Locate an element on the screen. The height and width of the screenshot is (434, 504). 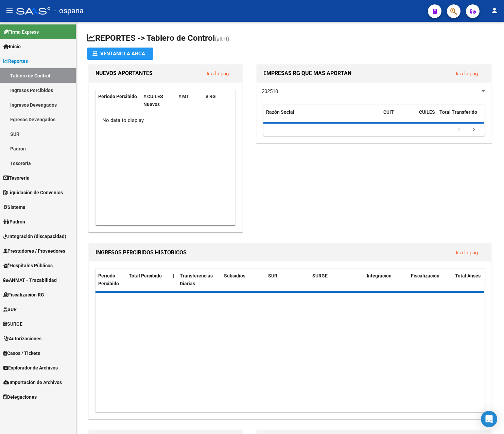
span: Integración is located at coordinates (379, 276).